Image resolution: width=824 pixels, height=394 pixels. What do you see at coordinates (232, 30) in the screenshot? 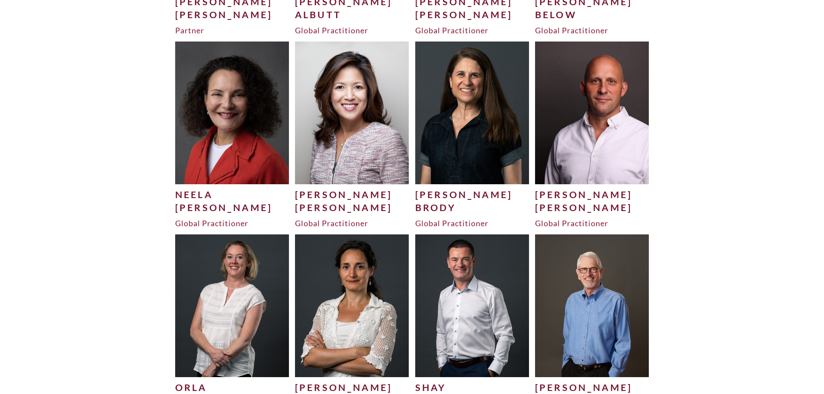
I see `div: Partner` at bounding box center [232, 30].